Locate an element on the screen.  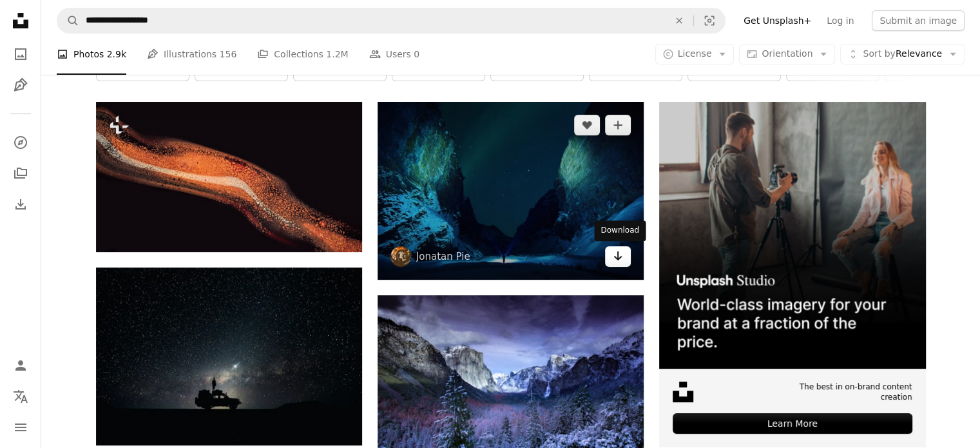
span: License is located at coordinates (695, 54).